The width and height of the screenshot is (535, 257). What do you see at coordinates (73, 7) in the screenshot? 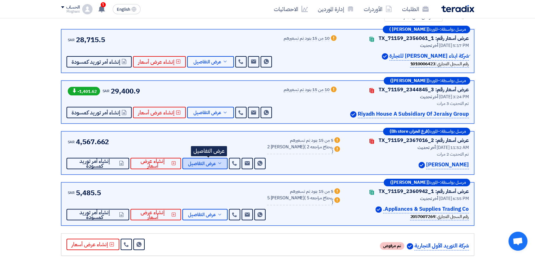
I see `div: الحساب` at bounding box center [73, 7].